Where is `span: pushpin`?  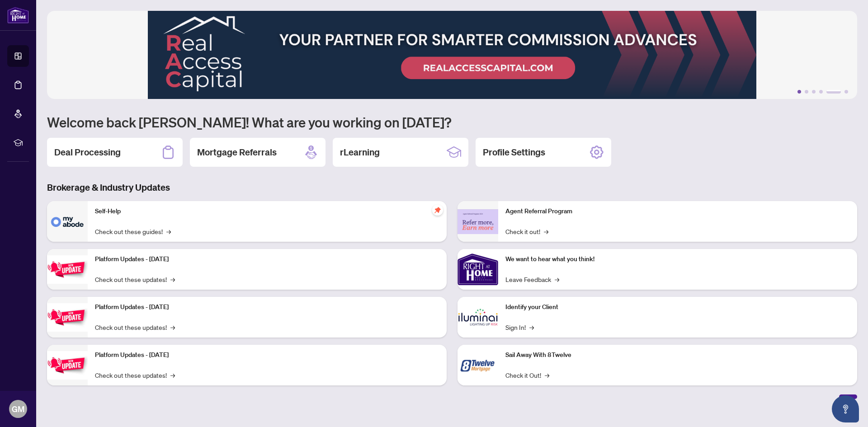
span: pushpin is located at coordinates (438, 210).